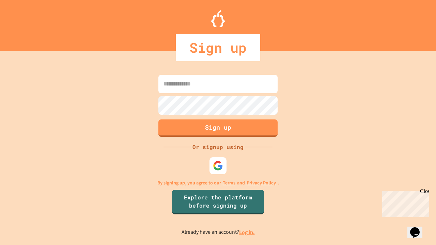 The image size is (436, 245). I want to click on img: Logo.svg, so click(218, 19).